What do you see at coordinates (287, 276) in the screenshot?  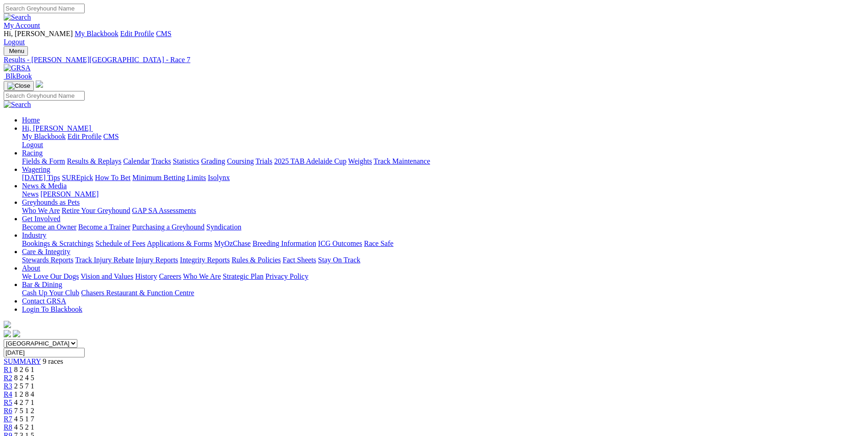 I see `a: Privacy Policy` at bounding box center [287, 276].